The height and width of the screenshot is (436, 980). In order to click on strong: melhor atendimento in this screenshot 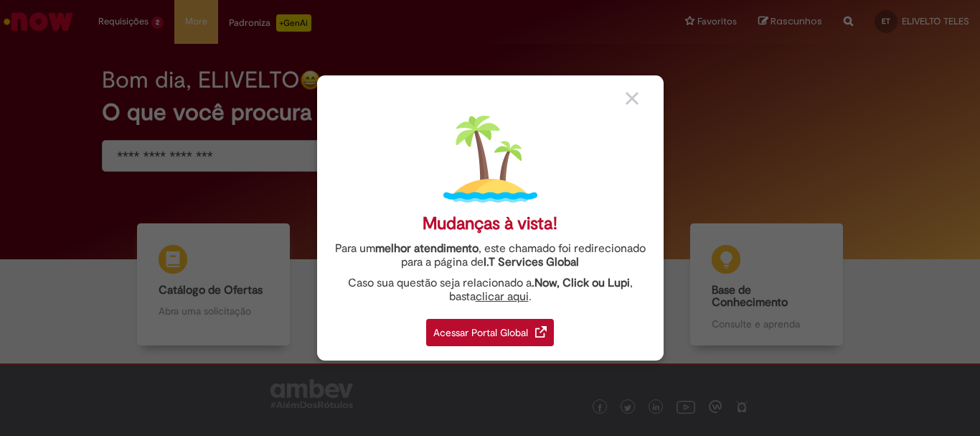, I will do `click(427, 249)`.